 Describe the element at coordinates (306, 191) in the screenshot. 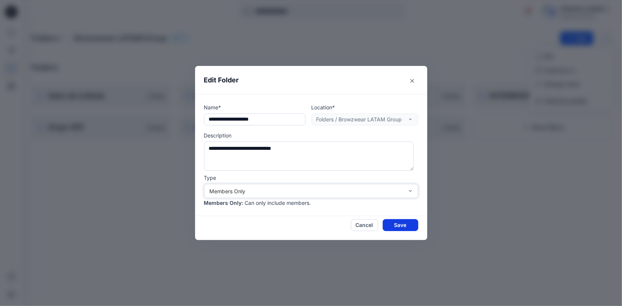

I see `div: Members Only` at that location.